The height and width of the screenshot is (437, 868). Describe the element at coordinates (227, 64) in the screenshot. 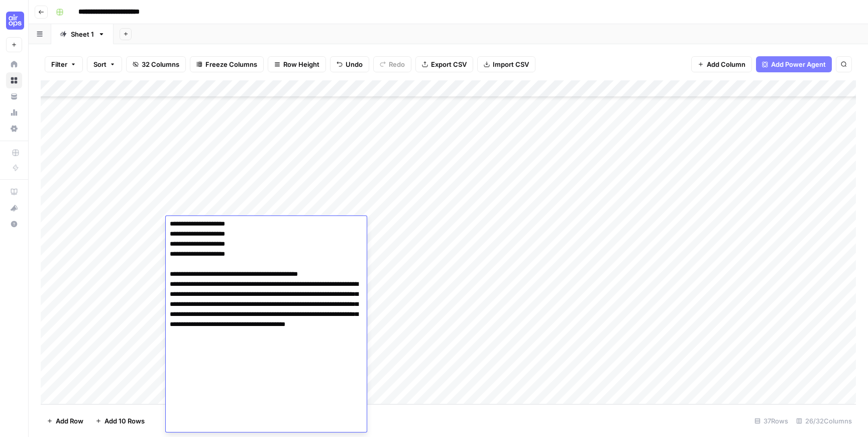

I see `button: Freeze Columns` at that location.